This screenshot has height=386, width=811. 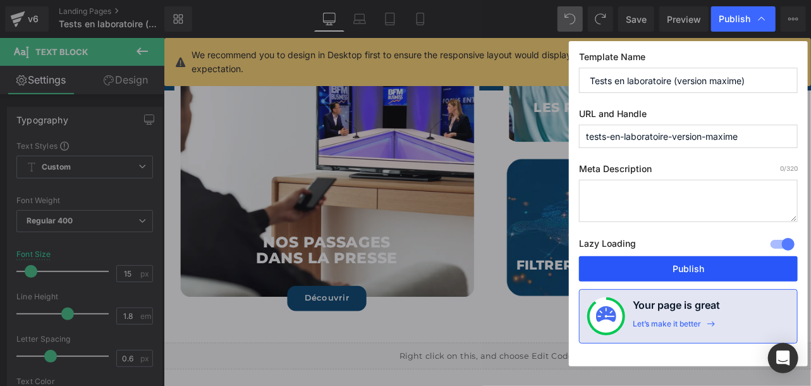 I want to click on label: Template Name, so click(x=689, y=59).